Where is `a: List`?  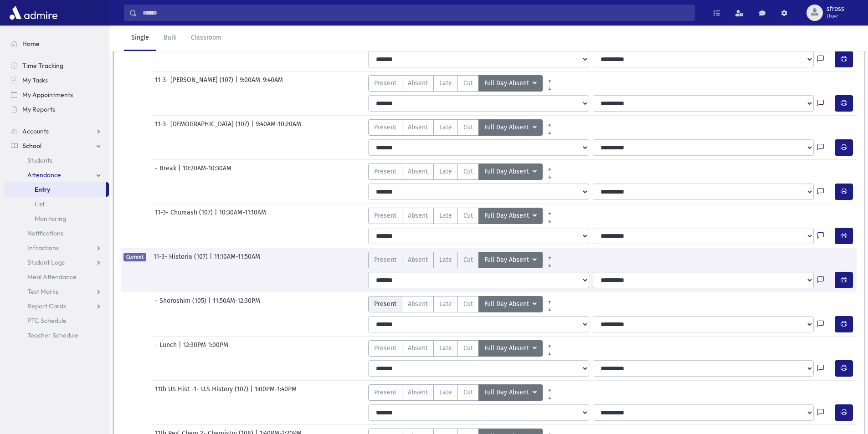
a: List is located at coordinates (56, 204).